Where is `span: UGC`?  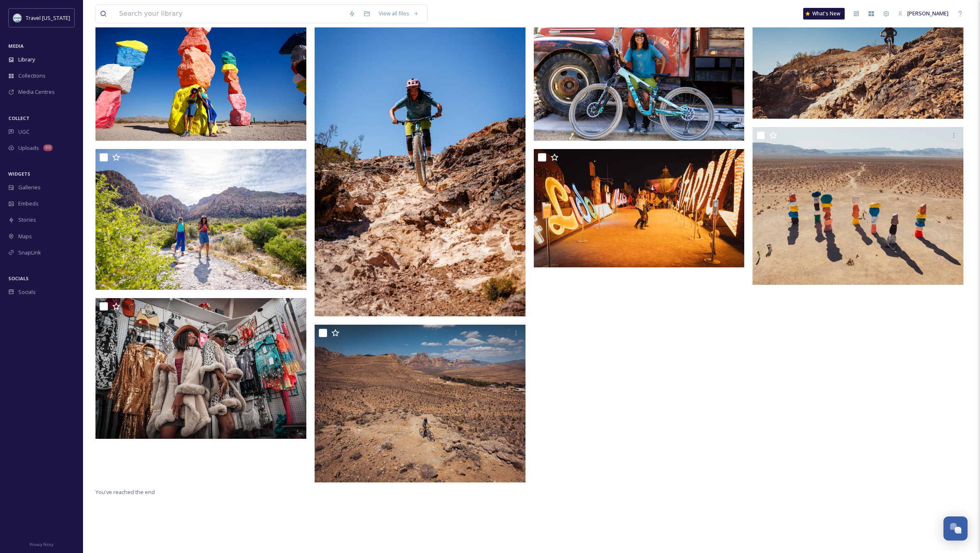
span: UGC is located at coordinates (23, 132).